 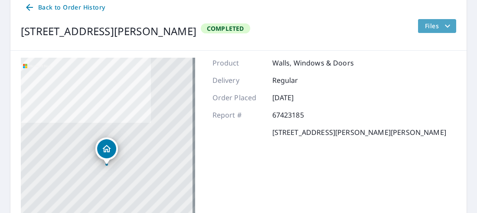 What do you see at coordinates (239, 63) in the screenshot?
I see `p: Product` at bounding box center [239, 63].